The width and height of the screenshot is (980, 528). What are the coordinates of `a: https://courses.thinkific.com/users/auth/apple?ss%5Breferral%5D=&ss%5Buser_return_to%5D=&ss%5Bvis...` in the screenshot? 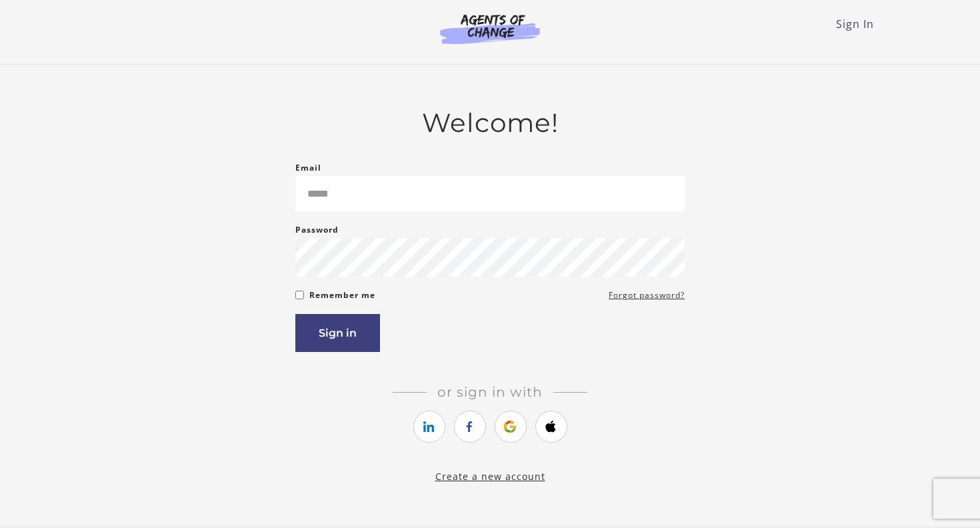 It's located at (551, 427).